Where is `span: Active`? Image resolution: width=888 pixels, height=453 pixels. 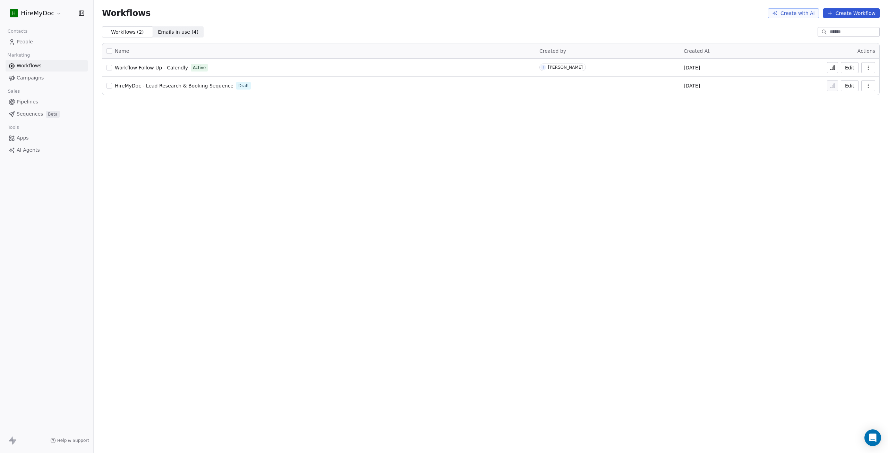
span: Active is located at coordinates (199, 68).